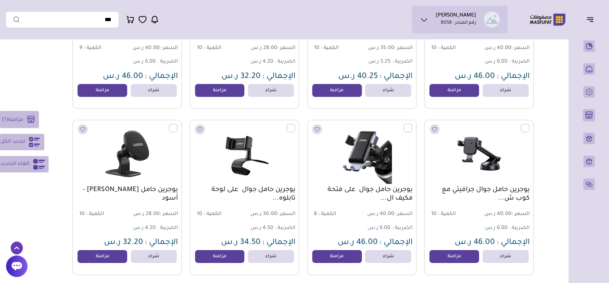  Describe the element at coordinates (244, 154) in the screenshot. I see `img: 241.625-241.6252024-05-19-664a222a97247.png` at that location.